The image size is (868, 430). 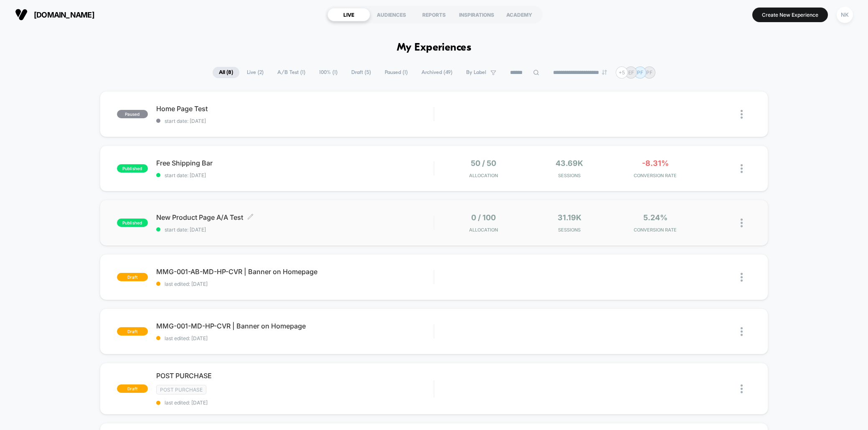 I want to click on span: A/B Test ( 1 ), so click(x=291, y=72).